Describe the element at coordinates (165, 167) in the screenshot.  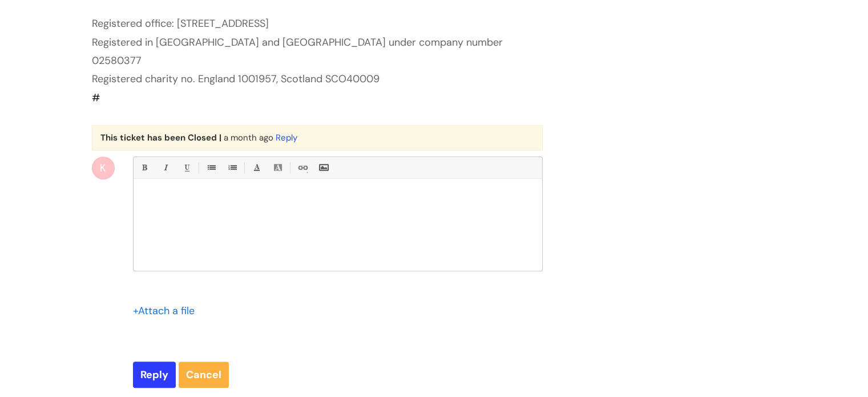
I see `a: Italic (Ctrl-I)` at that location.